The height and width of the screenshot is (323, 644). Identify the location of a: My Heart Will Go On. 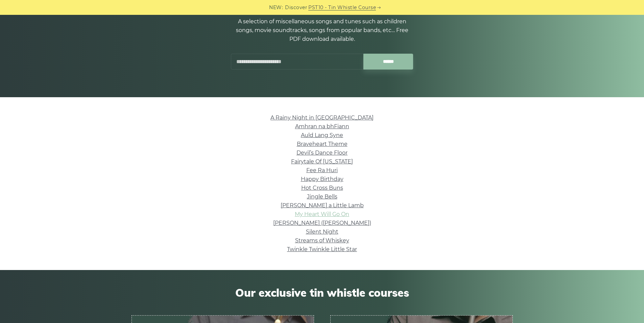
(322, 214).